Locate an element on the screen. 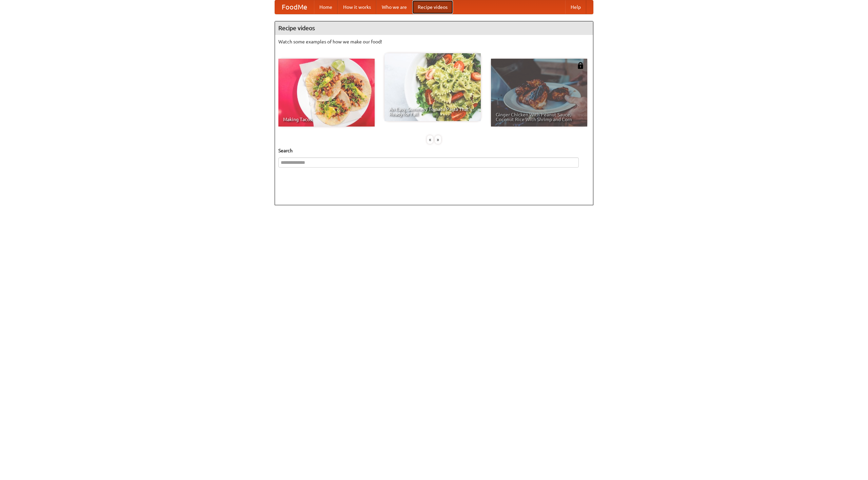 Image resolution: width=868 pixels, height=480 pixels. a: Help is located at coordinates (576, 7).